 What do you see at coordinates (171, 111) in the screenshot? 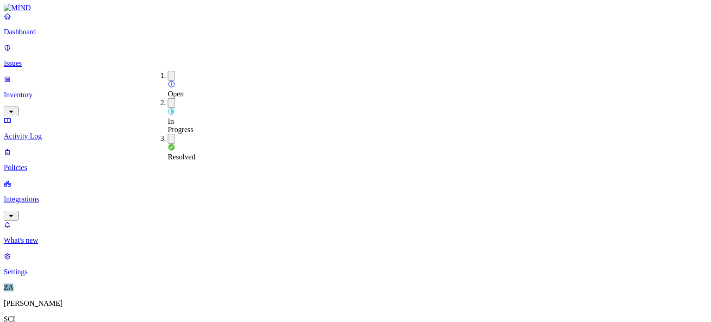
I see `img: status-in-progress` at bounding box center [171, 111].